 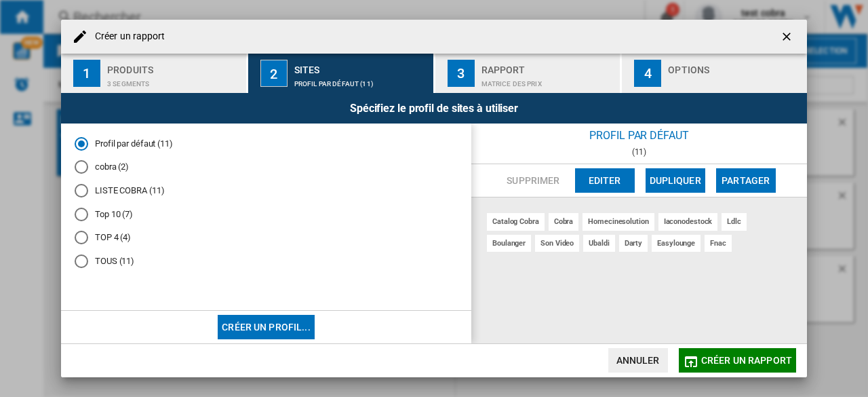 What do you see at coordinates (341, 73) in the screenshot?
I see `button: 2 Sites Profil par défaut (11)` at bounding box center [341, 73].